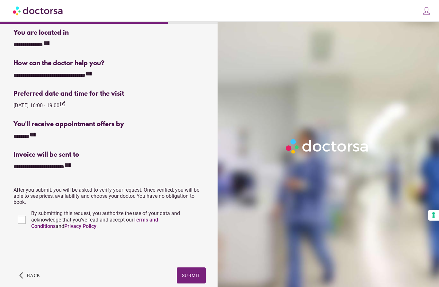 The image size is (439, 287). Describe the element at coordinates (33, 276) in the screenshot. I see `span: Back` at that location.